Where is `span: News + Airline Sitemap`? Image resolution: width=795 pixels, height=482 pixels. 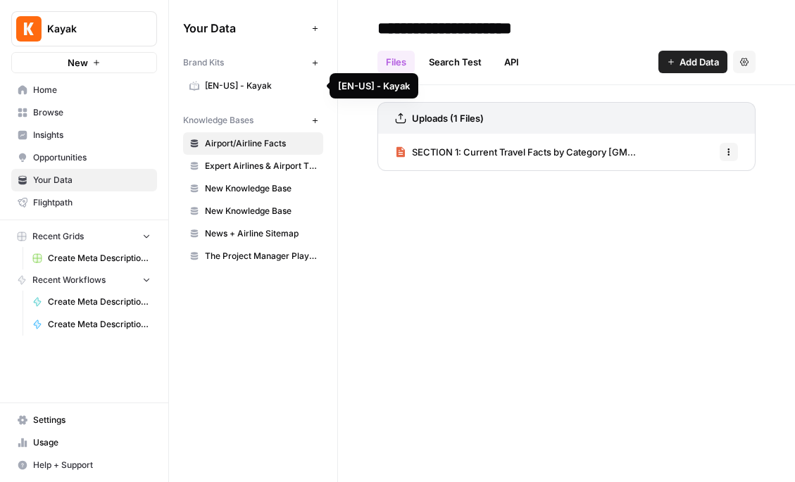 span: News + Airline Sitemap is located at coordinates (261, 234).